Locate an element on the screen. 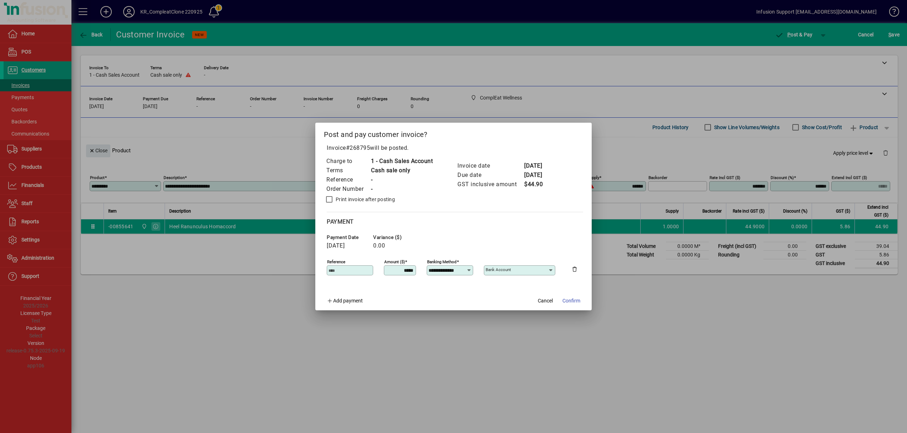 The height and width of the screenshot is (433, 907). td: GST inclusive amount is located at coordinates (490, 185).